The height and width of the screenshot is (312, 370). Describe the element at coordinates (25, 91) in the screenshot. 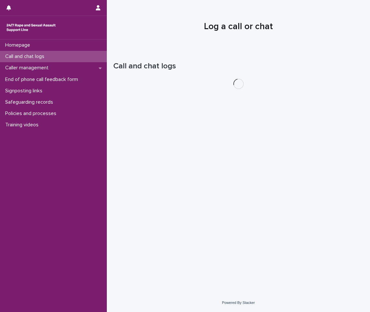

I see `p: Signposting links` at that location.